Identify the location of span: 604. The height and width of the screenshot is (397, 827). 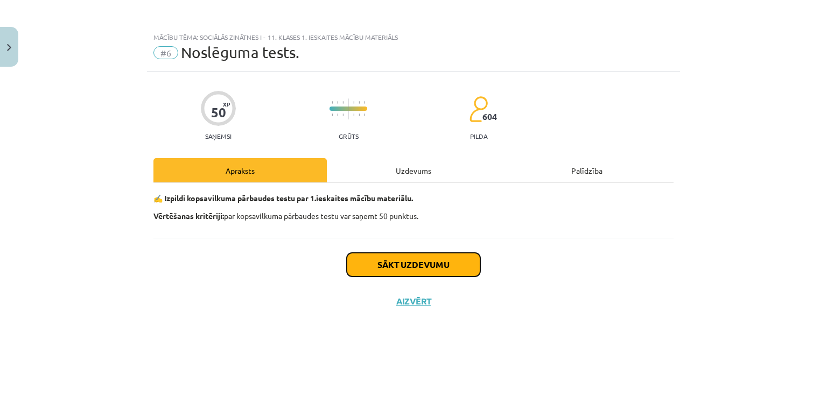
(489, 117).